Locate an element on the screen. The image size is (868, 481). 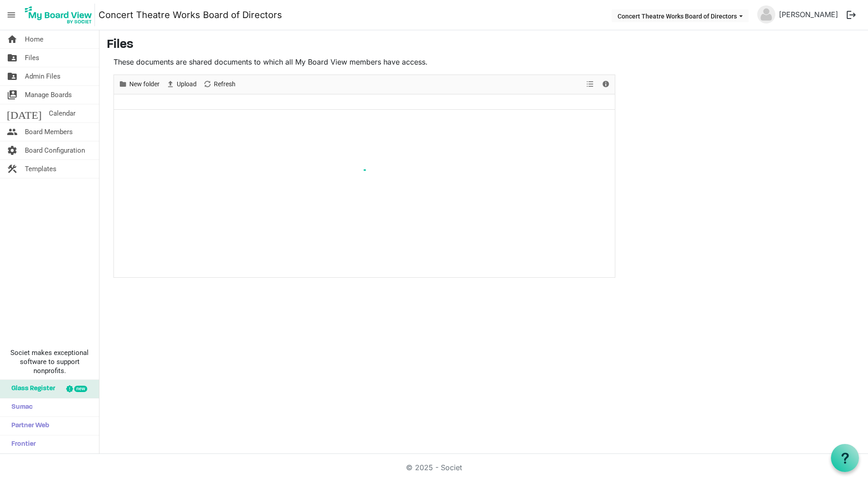
span: Manage Boards is located at coordinates (49, 95).